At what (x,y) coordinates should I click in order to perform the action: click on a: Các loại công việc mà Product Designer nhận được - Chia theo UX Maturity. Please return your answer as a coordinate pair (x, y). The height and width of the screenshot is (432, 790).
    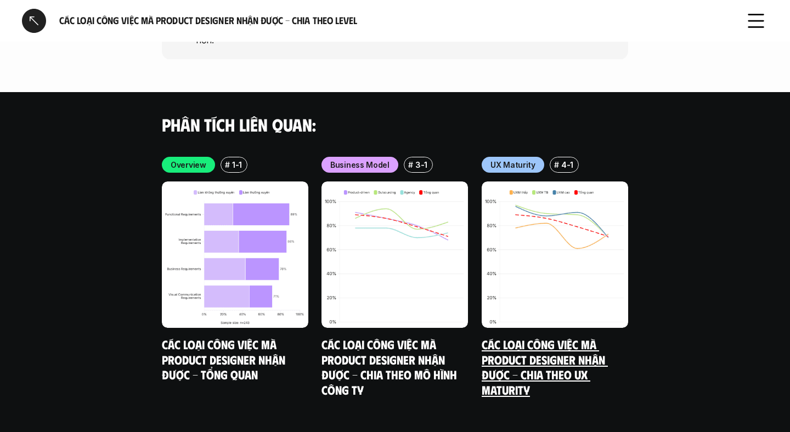
    Looking at the image, I should click on (545, 367).